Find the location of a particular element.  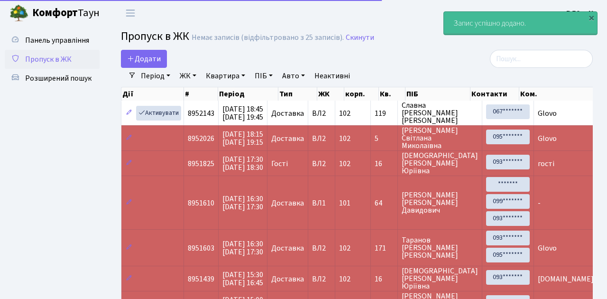

a: ВЛ2 -. К. is located at coordinates (581, 13).